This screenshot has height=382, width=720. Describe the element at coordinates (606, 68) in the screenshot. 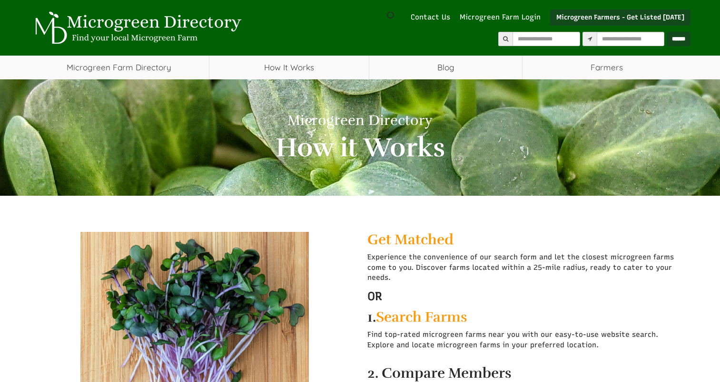

I see `span: Farmers` at that location.